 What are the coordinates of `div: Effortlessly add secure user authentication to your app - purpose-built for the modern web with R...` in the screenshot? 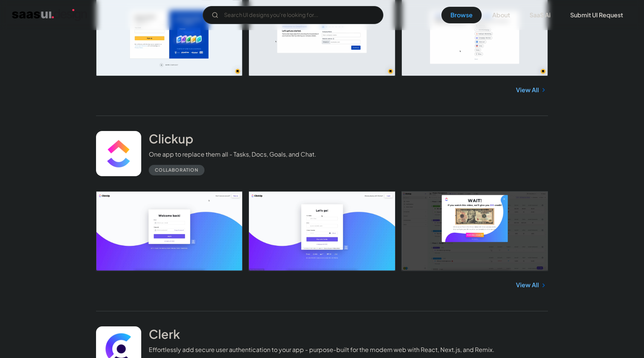 It's located at (322, 350).